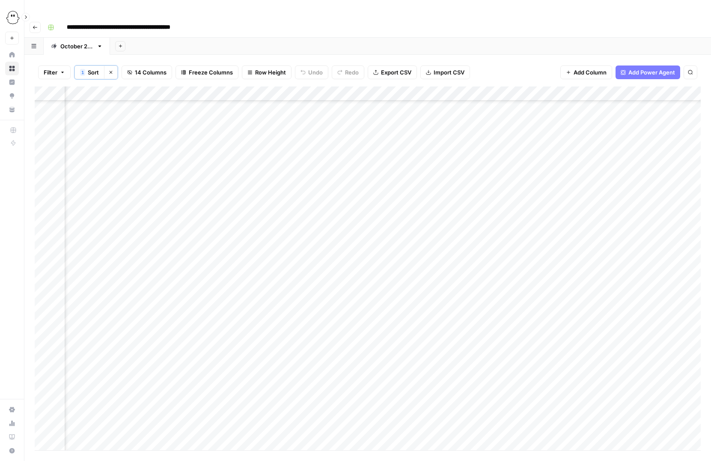  Describe the element at coordinates (267, 72) in the screenshot. I see `button: Row Height` at that location.